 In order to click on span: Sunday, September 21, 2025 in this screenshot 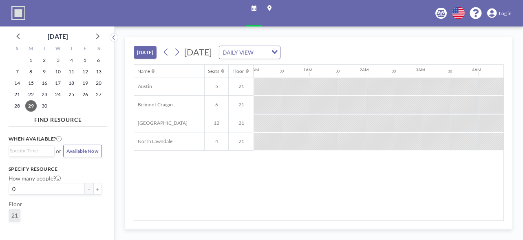, I will do `click(17, 95)`.